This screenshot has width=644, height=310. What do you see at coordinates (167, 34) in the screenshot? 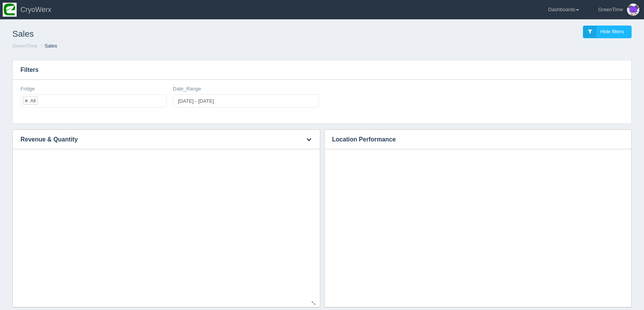
I see `h1: Sales` at bounding box center [167, 34].